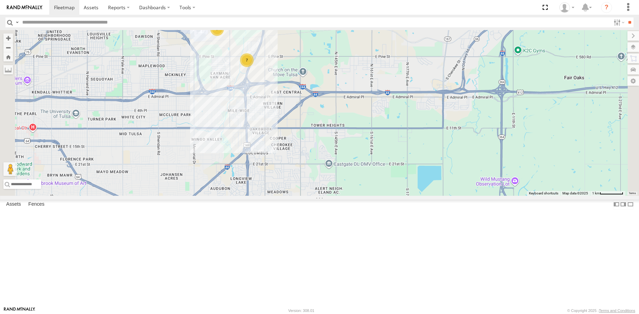 The image size is (639, 314). I want to click on a: Terms (opens in new tab), so click(633, 194).